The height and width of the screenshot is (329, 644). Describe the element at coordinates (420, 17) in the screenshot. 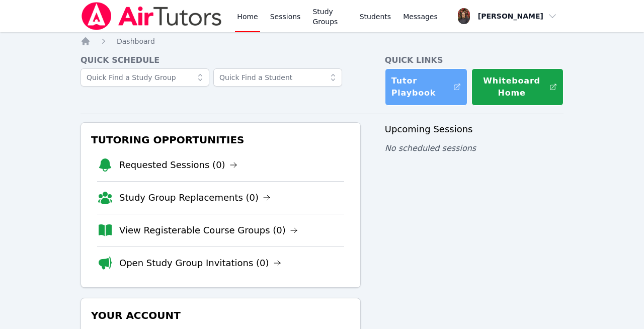

I see `span: Messages` at that location.